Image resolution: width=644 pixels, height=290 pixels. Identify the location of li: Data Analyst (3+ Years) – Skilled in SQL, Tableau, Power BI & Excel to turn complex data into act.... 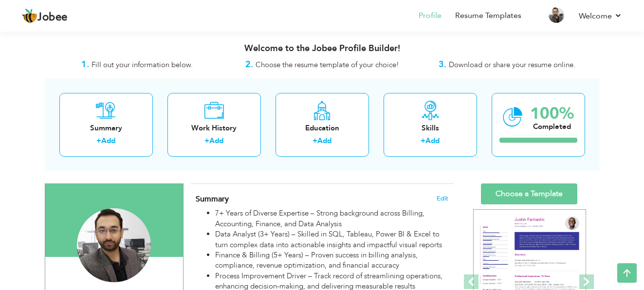
(331, 239).